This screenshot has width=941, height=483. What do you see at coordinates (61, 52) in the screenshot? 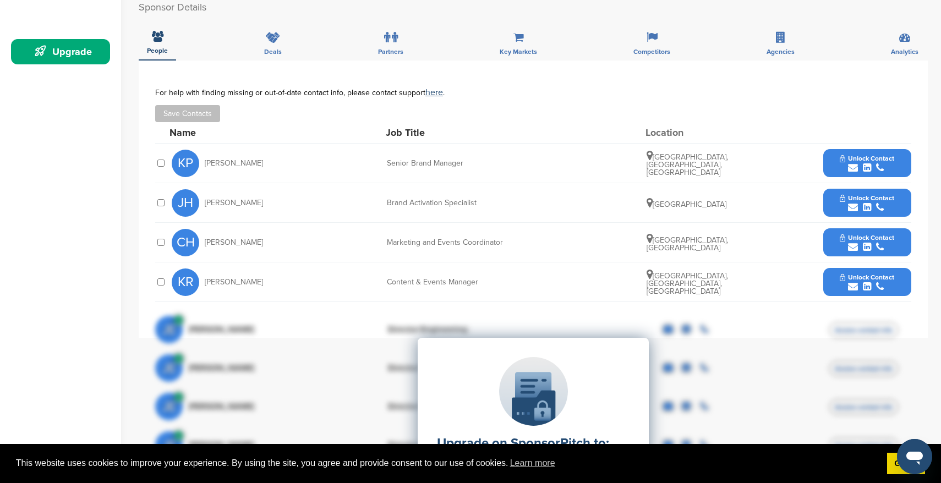
I see `a: Upgrade` at bounding box center [61, 52].